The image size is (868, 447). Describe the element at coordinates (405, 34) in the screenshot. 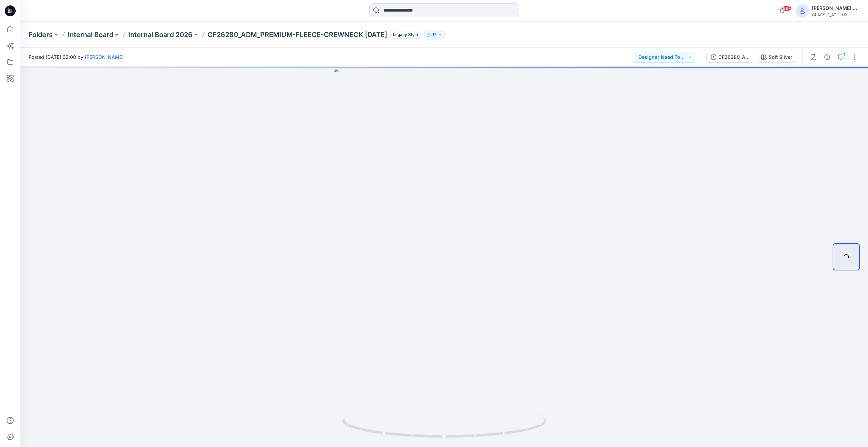

I see `button: Legacy Style` at that location.